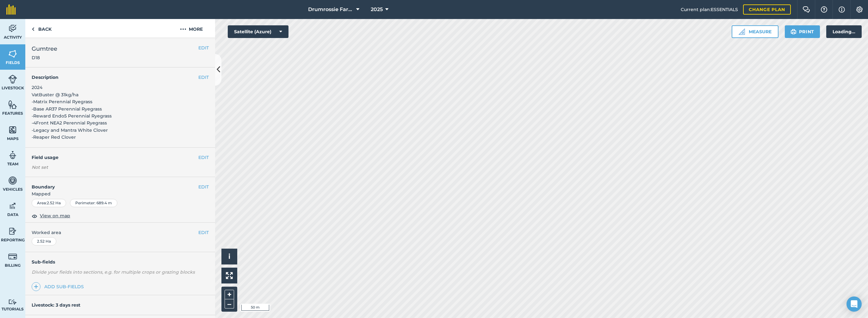  Describe the element at coordinates (793, 32) in the screenshot. I see `img: svg+xml;base64,PHN2ZyB4bWxucz0iaHR0cDovL3d3dy53My5vcmcvMjAwMC9zdmciIHdpZHRoPSIxOSIgaGVpZ2h0PSIyNC...` at that location.